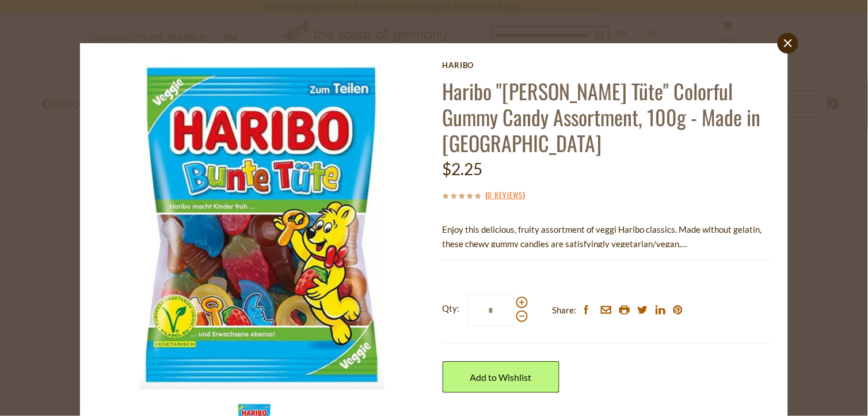 The width and height of the screenshot is (868, 416). What do you see at coordinates (505, 195) in the screenshot?
I see `a: 0 Reviews` at bounding box center [505, 195].